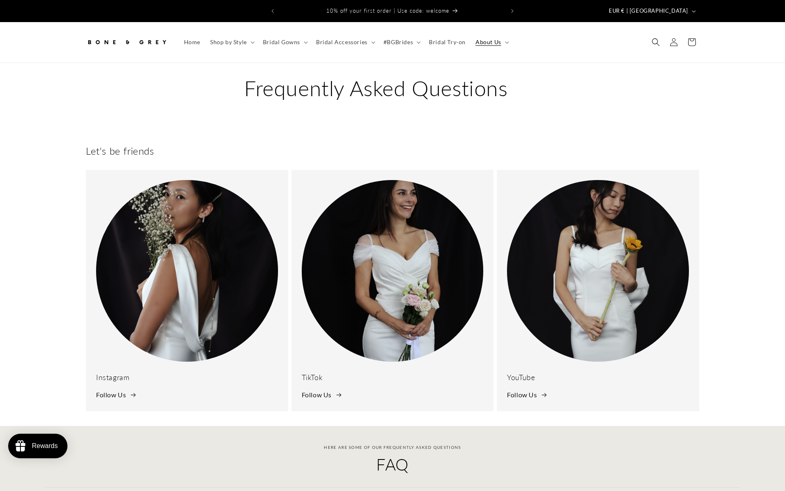  Describe the element at coordinates (398, 42) in the screenshot. I see `span: #BGBrides` at that location.